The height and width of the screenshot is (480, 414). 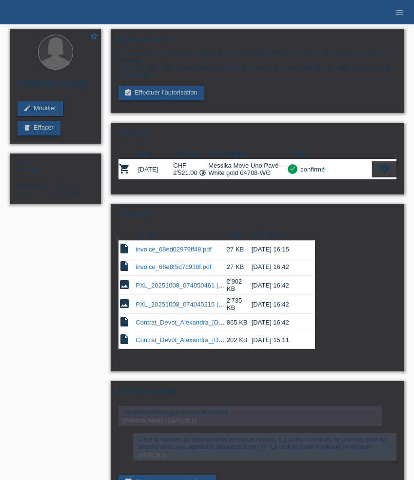 I want to click on i: Taux fixes (48 versements), so click(x=202, y=173).